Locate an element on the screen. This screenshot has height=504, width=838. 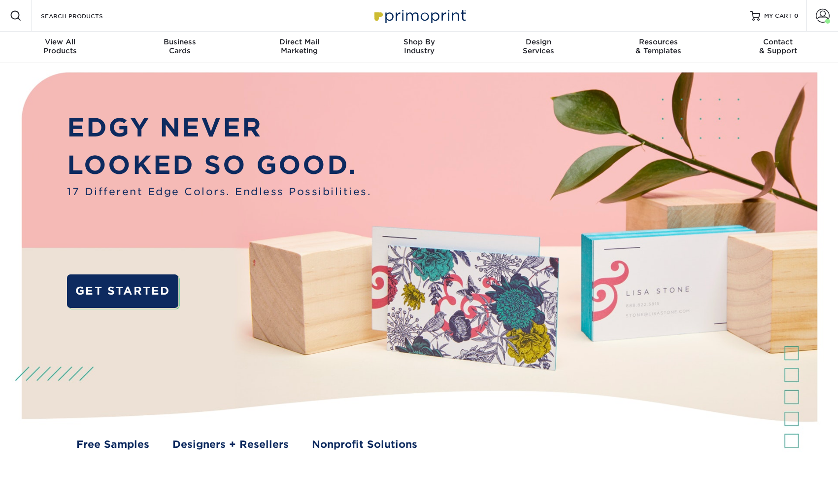
a: DesignServices is located at coordinates (539, 47).